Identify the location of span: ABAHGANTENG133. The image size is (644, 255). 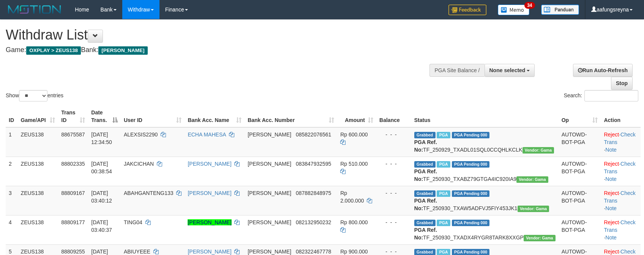
(148, 193).